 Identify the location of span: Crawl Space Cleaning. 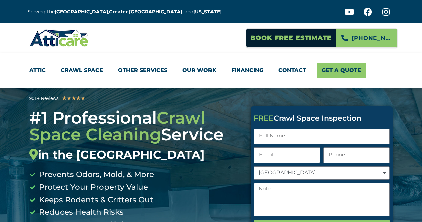
(117, 126).